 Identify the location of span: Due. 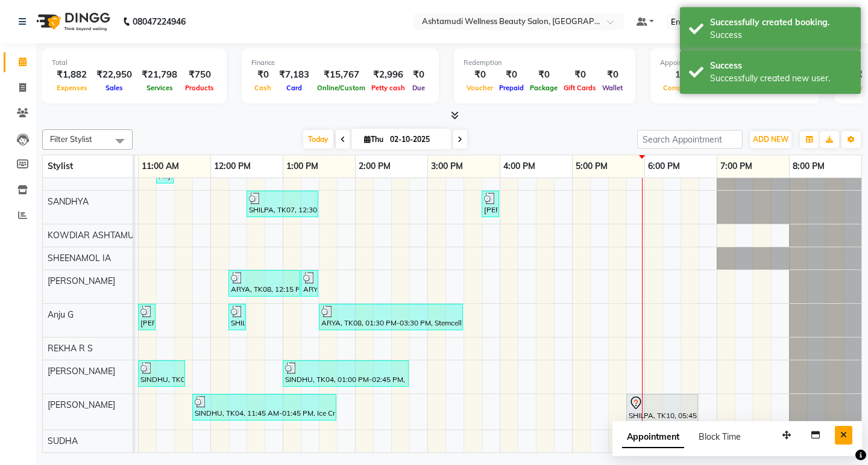
(419, 88).